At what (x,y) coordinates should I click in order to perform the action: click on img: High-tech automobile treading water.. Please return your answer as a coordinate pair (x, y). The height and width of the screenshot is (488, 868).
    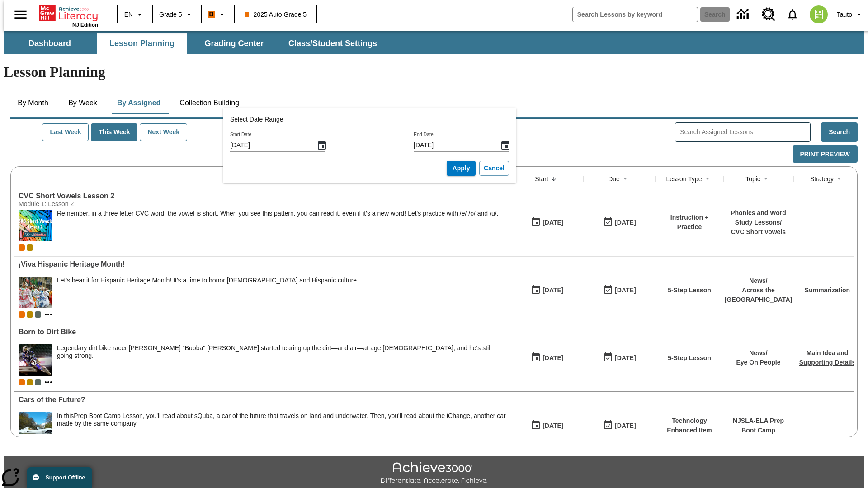
    Looking at the image, I should click on (35, 428).